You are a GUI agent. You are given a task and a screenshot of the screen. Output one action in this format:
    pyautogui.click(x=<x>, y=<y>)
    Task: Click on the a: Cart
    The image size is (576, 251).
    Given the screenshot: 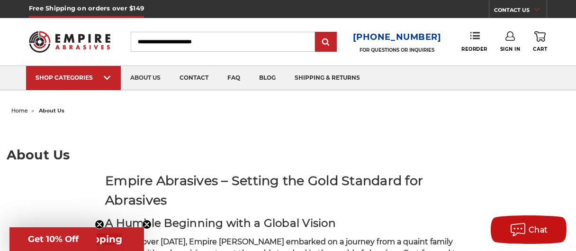 What is the action you would take?
    pyautogui.click(x=540, y=42)
    